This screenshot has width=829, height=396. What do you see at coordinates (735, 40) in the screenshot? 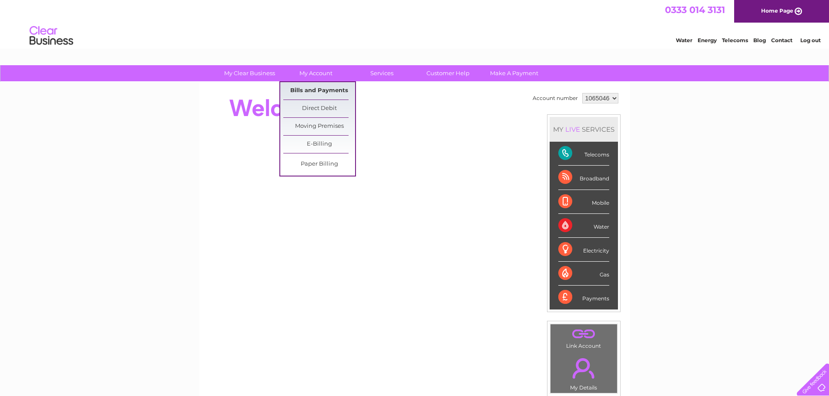
I see `a: Telecoms` at bounding box center [735, 40].